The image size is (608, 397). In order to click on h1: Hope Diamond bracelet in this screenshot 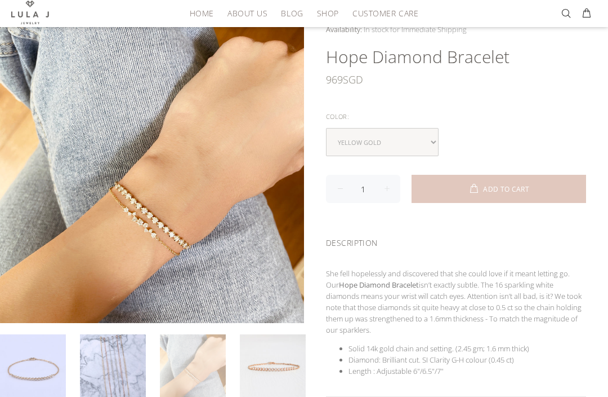, I will do `click(456, 57)`.